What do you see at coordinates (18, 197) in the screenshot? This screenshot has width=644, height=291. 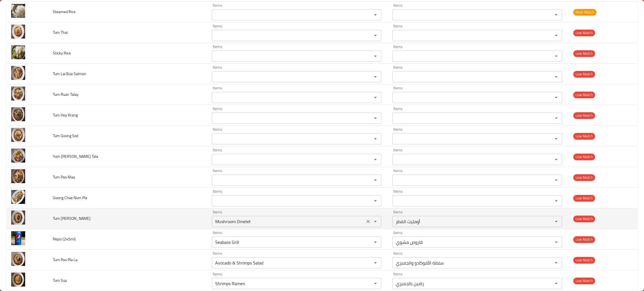 I see `img: Goong Chae Num Pla` at bounding box center [18, 197].